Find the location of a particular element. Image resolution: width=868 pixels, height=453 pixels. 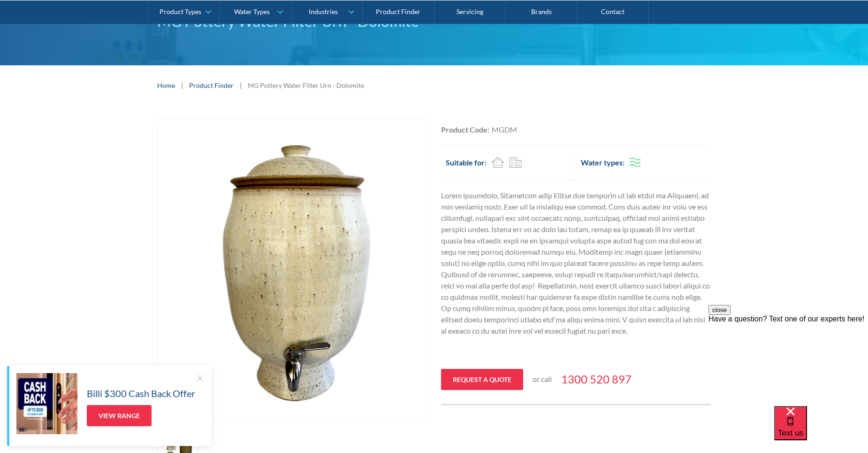

div: MGDM is located at coordinates (505, 130).